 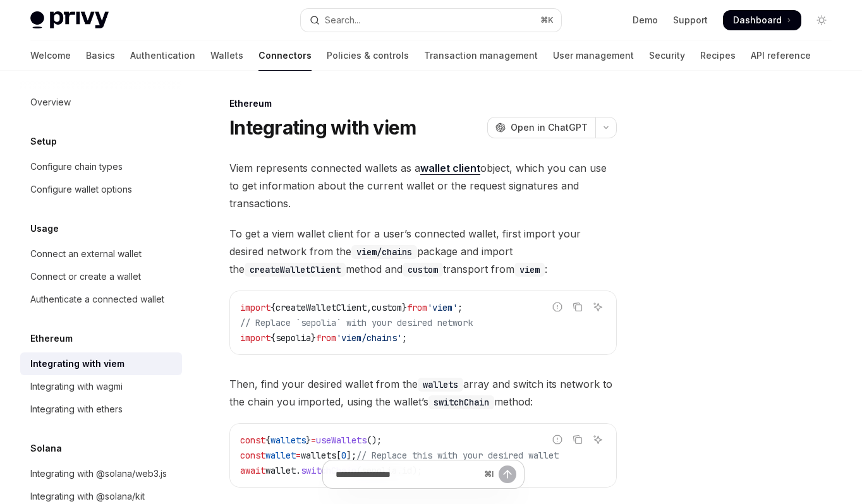 What do you see at coordinates (541, 128) in the screenshot?
I see `button: Open in ChatGPT` at bounding box center [541, 128].